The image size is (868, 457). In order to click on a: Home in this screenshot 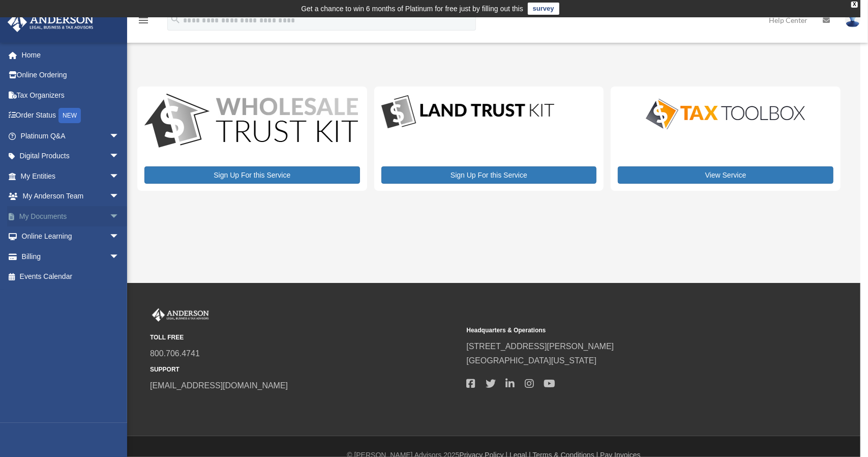, I will do `click(71, 55)`.